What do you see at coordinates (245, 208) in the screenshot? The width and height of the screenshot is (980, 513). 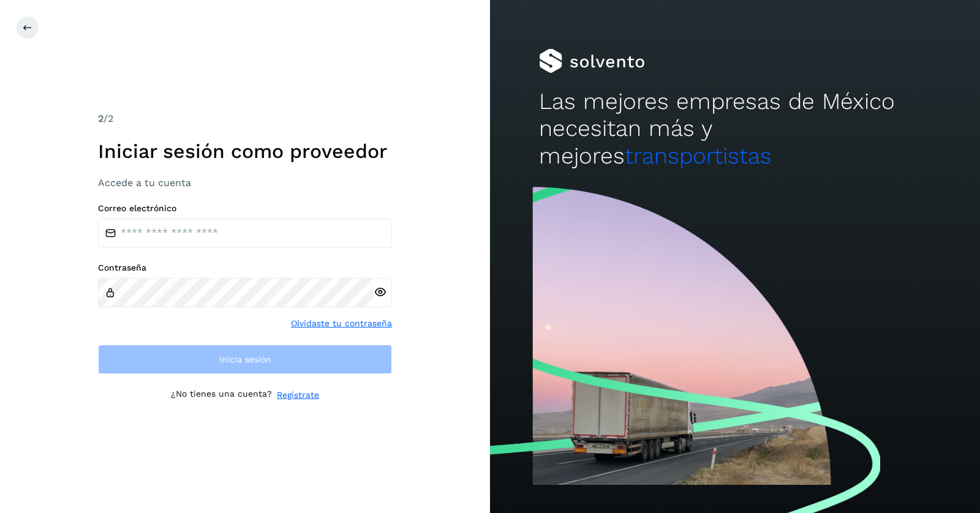 I see `label: Correo electrónico` at bounding box center [245, 208].